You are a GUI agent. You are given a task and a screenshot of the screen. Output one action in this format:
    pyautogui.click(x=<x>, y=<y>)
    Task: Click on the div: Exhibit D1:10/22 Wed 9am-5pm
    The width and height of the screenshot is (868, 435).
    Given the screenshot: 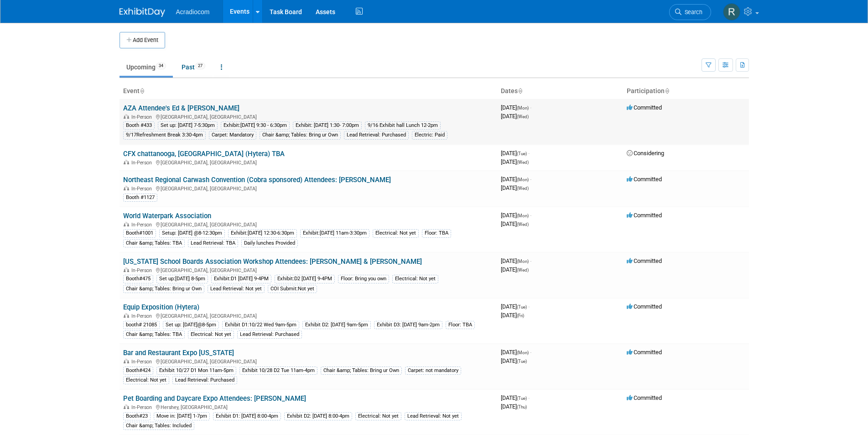 What is the action you would take?
    pyautogui.click(x=260, y=325)
    